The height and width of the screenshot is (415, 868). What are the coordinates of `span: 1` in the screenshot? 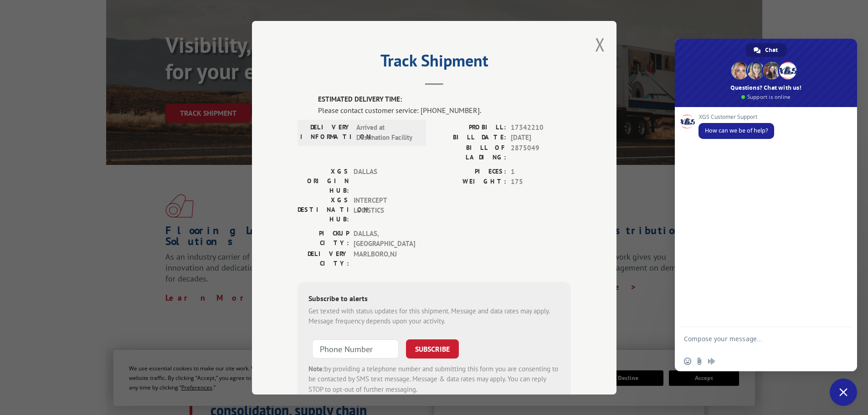 It's located at (541, 172).